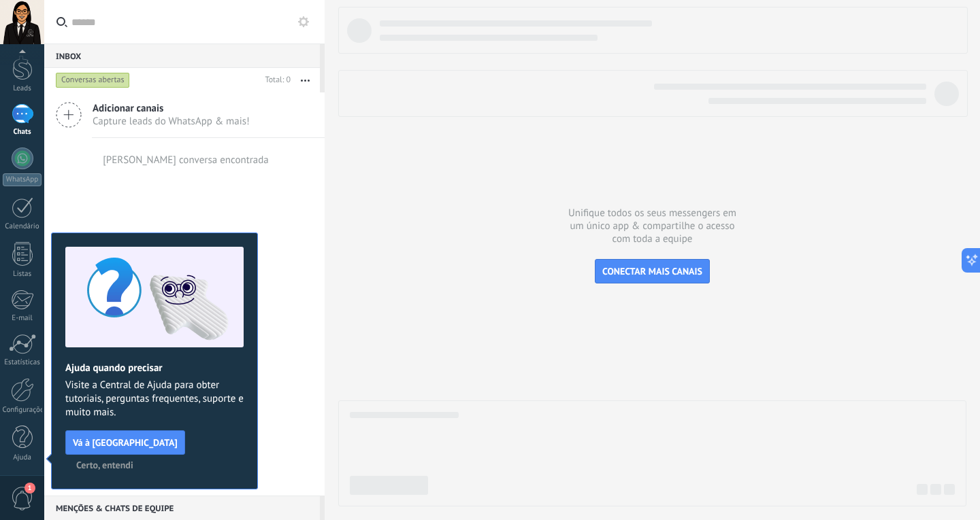  Describe the element at coordinates (305, 81) in the screenshot. I see `button: Mais` at that location.